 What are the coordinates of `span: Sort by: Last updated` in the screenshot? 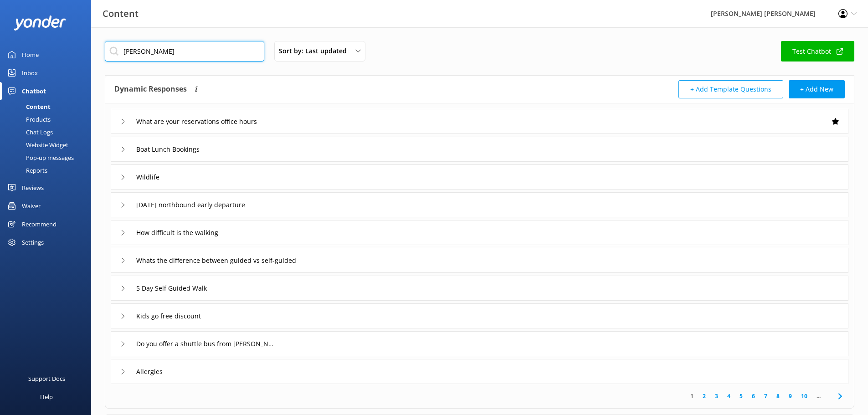 It's located at (315, 51).